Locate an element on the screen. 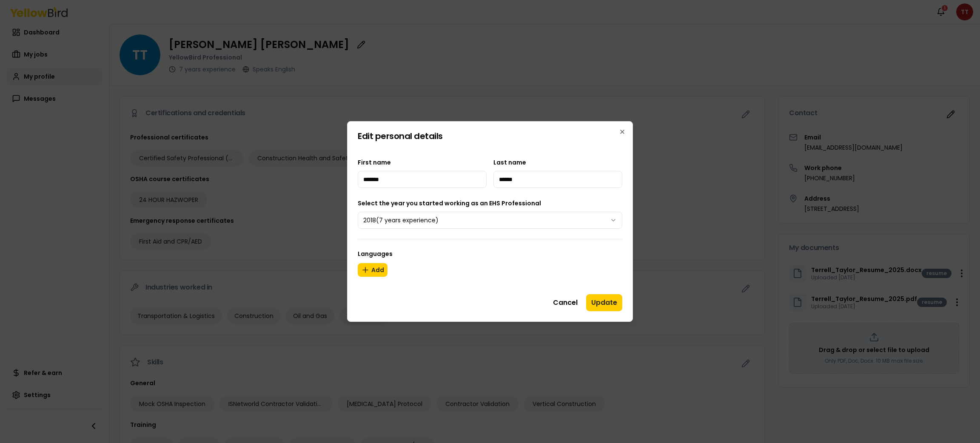 The image size is (980, 443). button: Update is located at coordinates (604, 303).